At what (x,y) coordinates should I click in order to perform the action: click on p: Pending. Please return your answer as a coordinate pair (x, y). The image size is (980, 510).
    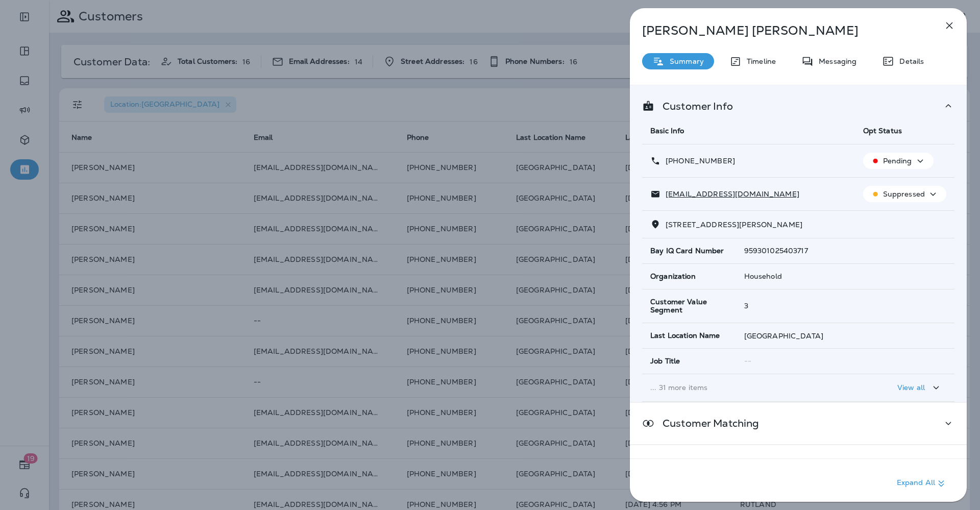
    Looking at the image, I should click on (898, 161).